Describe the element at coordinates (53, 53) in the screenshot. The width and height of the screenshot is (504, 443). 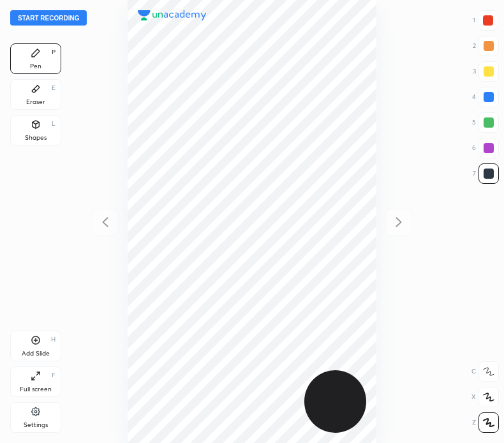
I see `div: P` at that location.